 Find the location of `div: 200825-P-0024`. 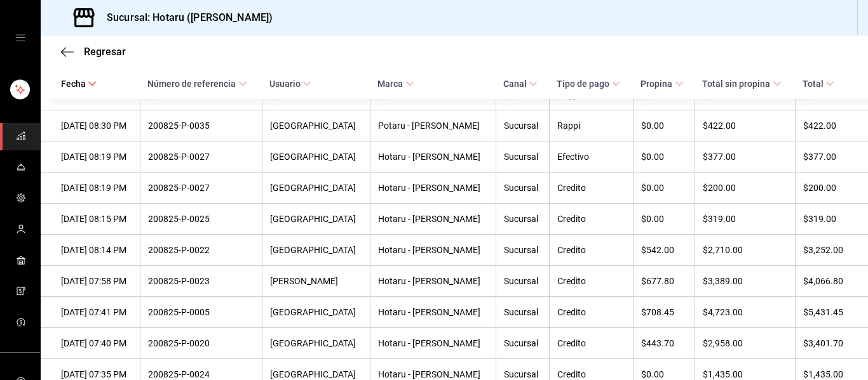

div: 200825-P-0024 is located at coordinates (201, 375).